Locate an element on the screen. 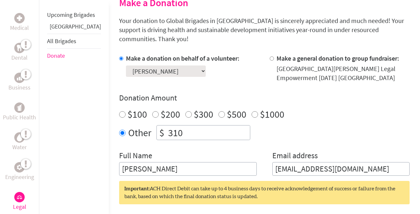 The height and width of the screenshot is (214, 420). label: $200 is located at coordinates (170, 114).